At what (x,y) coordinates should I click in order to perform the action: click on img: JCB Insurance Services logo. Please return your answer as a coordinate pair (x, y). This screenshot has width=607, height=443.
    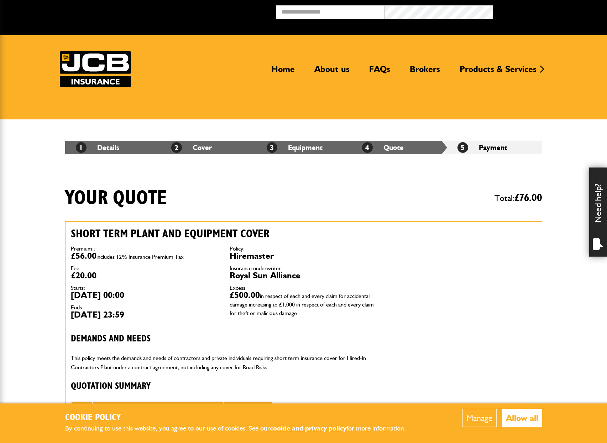
    Looking at the image, I should click on (95, 69).